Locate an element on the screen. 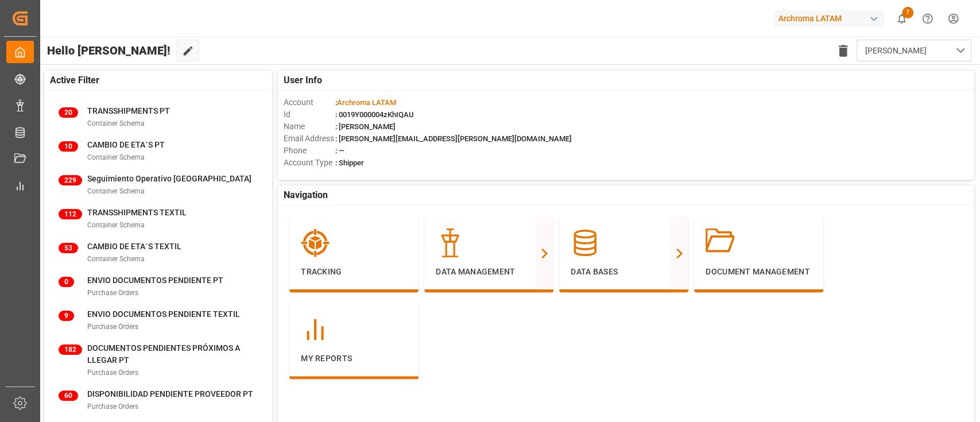 The width and height of the screenshot is (980, 422). a: 20TRANSSHIPMENTS PTContainer Schema is located at coordinates (158, 117).